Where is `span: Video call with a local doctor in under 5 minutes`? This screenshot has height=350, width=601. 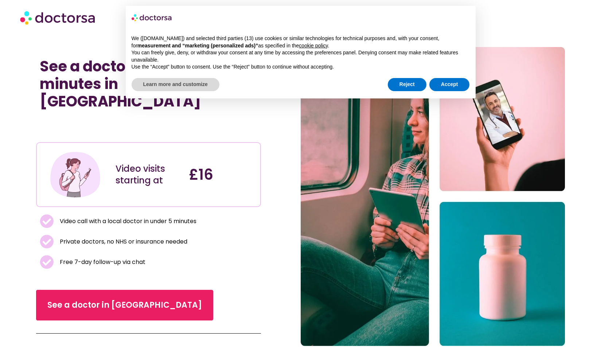
span: Video call with a local doctor in under 5 minutes is located at coordinates (127, 221).